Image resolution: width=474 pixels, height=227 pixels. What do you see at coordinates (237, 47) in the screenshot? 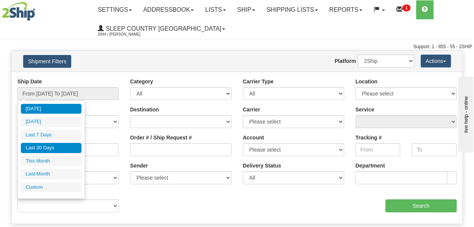
I see `div: Support: 1 - 855 - 55 - 2SHIP` at bounding box center [237, 47].